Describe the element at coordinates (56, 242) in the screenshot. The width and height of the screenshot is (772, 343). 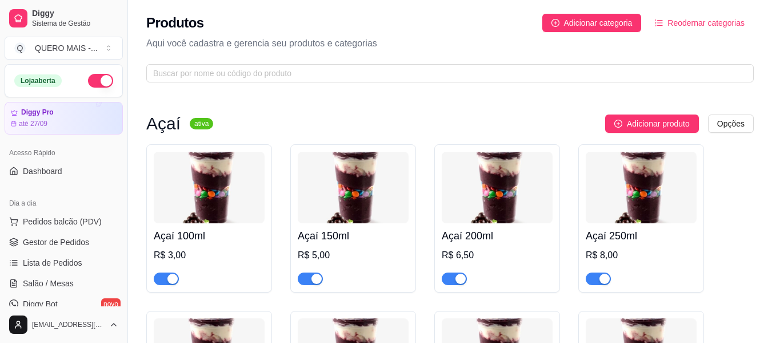
I see `span: Gestor de Pedidos` at that location.